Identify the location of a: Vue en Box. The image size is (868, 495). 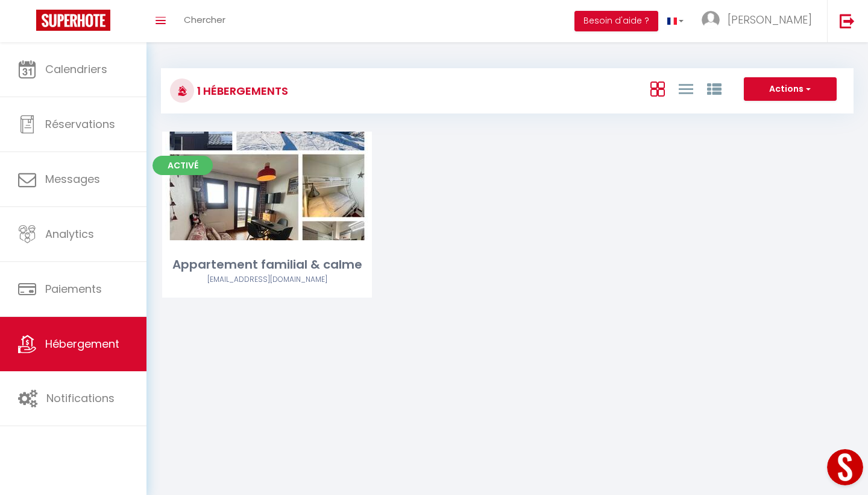
(658, 88).